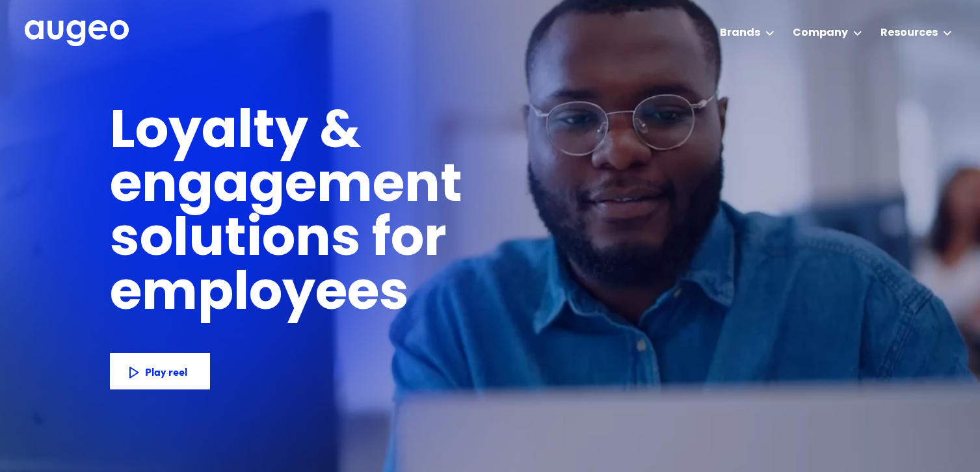  I want to click on a: Play reel, so click(160, 371).